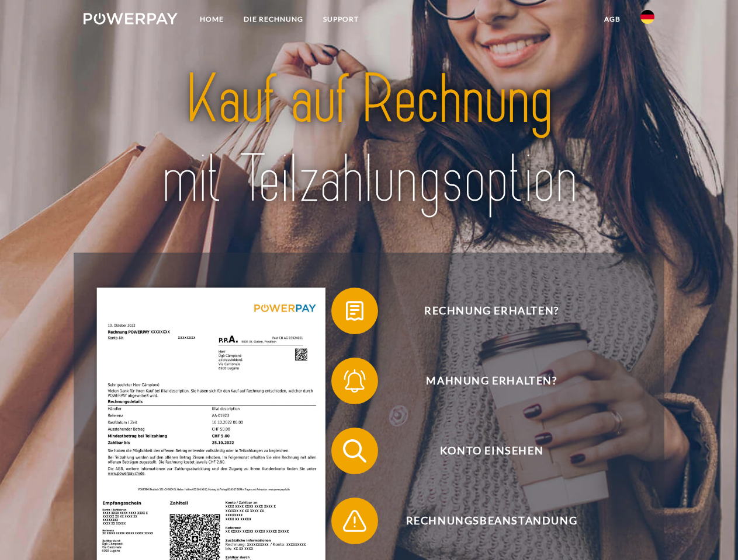  Describe the element at coordinates (647, 17) in the screenshot. I see `img: de` at that location.